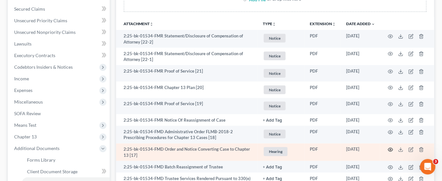 Image resolution: width=442 pixels, height=181 pixels. Describe the element at coordinates (59, 55) in the screenshot. I see `a: Executory Contracts` at that location.